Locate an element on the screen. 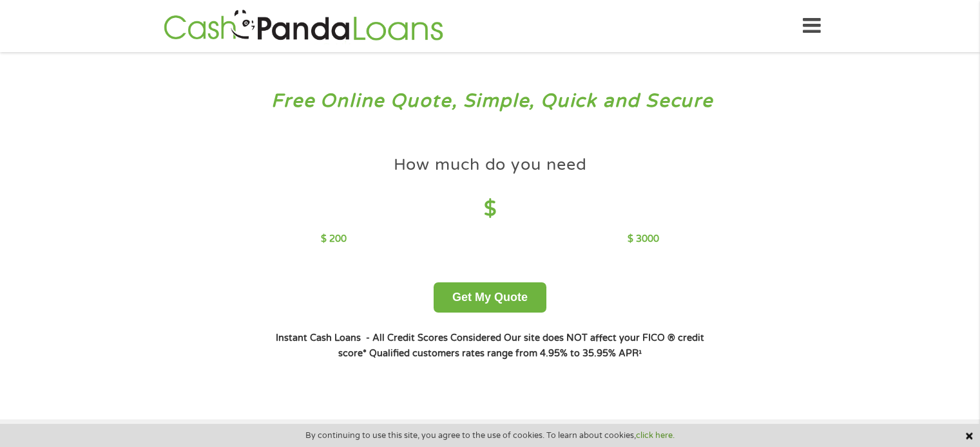 This screenshot has height=447, width=980. button: Get My Quote is located at coordinates (489, 297).